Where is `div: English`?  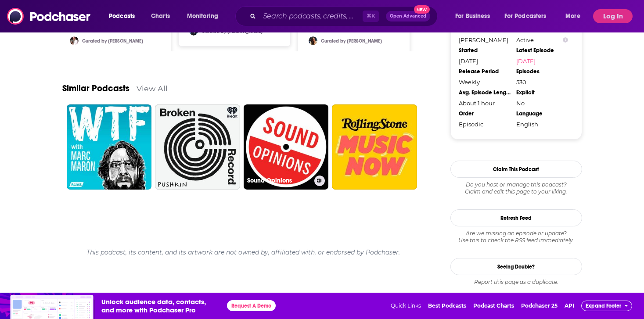 div: English is located at coordinates (542, 124).